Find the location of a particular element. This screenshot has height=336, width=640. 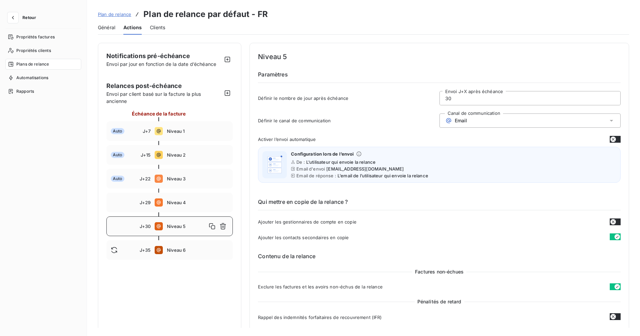

span: Factures non-échues is located at coordinates (439, 272).